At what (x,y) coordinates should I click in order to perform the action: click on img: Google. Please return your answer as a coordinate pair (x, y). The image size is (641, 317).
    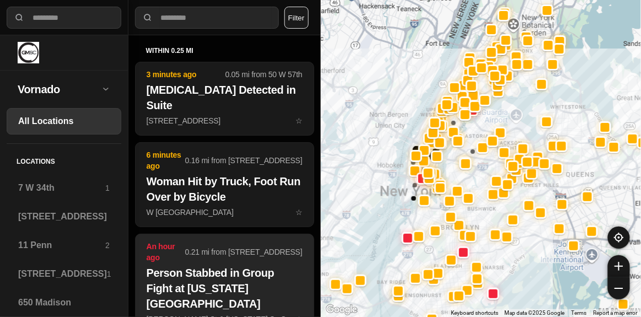
    Looking at the image, I should click on (342, 310).